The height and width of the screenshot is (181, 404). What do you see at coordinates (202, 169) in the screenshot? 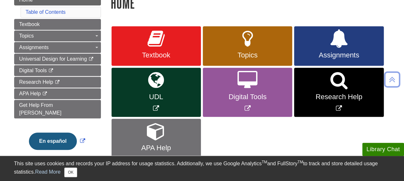
I see `div: This site uses cookies and records your IP address for usage statistics. Additionally, we use Goo...` at bounding box center [202, 169].